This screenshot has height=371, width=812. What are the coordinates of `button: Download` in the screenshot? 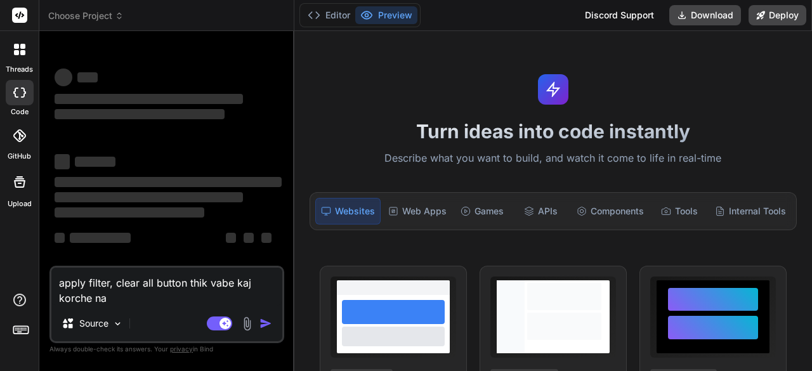 It's located at (705, 15).